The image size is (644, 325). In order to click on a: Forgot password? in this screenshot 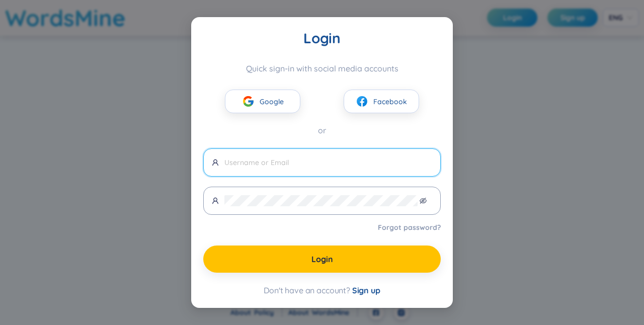, I will do `click(409, 227)`.